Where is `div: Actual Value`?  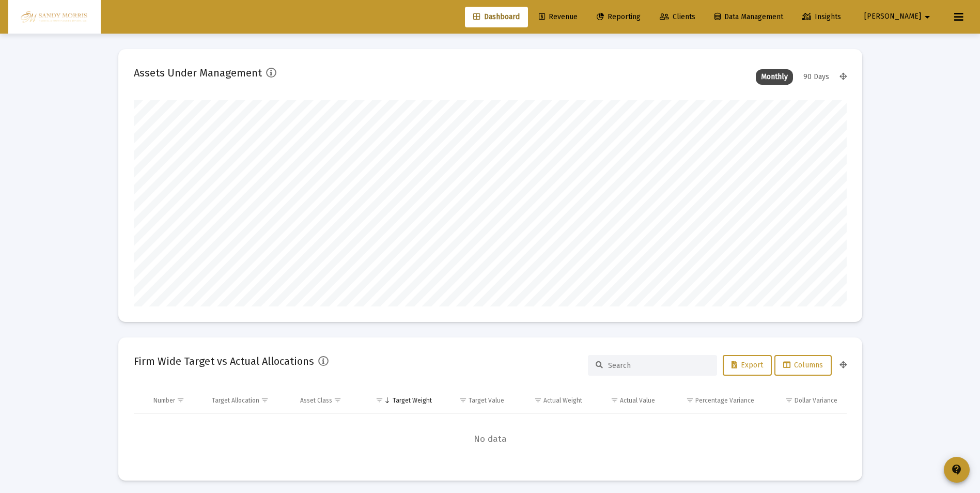 div: Actual Value is located at coordinates (637, 400).